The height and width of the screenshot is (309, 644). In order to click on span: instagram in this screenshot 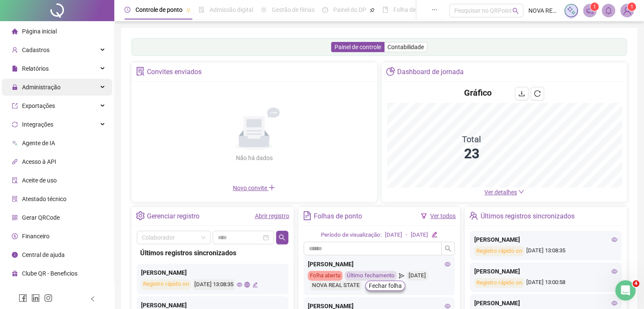, I will do `click(48, 298)`.